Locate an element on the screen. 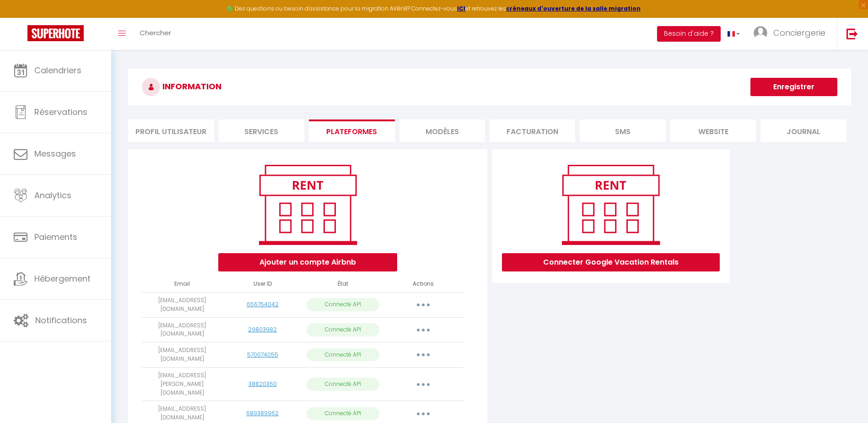  li: Profil Utilisateur is located at coordinates (170, 130).